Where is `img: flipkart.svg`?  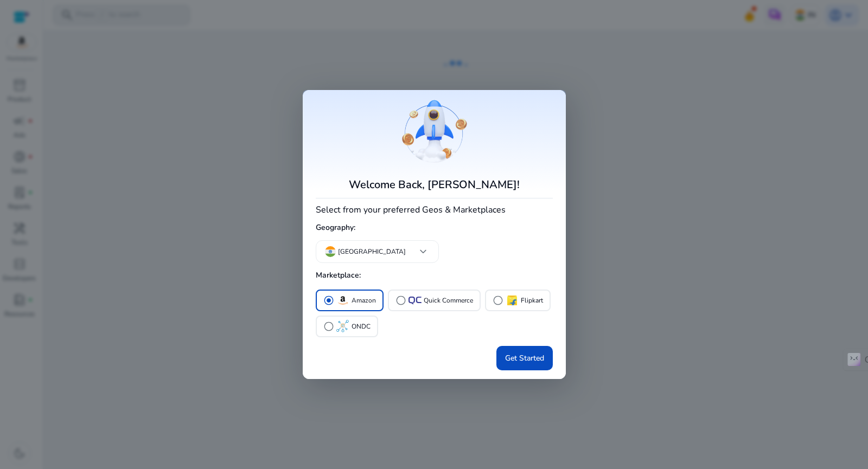 img: flipkart.svg is located at coordinates (512, 300).